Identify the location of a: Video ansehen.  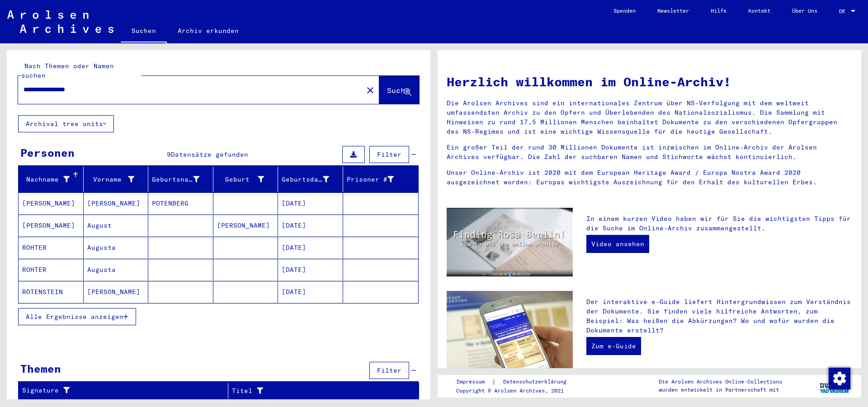
(618, 244).